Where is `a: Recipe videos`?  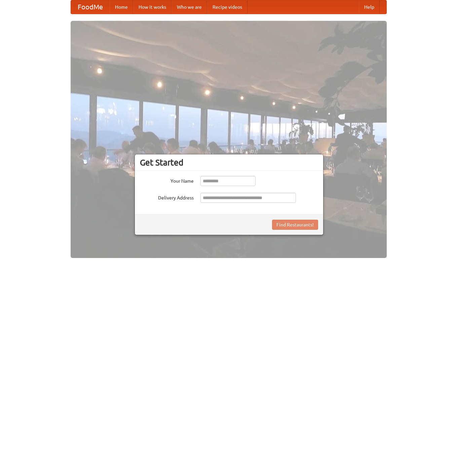
a: Recipe videos is located at coordinates (227, 7).